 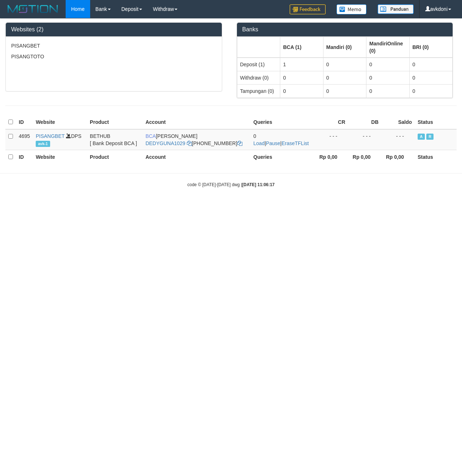 What do you see at coordinates (114, 57) in the screenshot?
I see `p: PISANGTOTO` at bounding box center [114, 57].